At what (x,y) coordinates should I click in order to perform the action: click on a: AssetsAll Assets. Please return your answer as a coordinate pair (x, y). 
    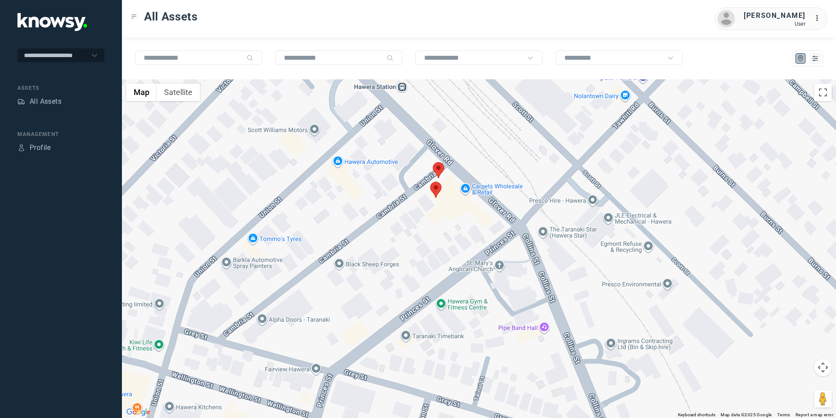
    Looking at the image, I should click on (39, 102).